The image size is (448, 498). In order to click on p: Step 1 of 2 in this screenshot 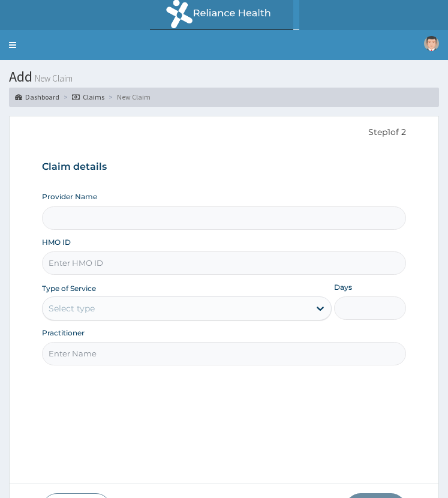, I will do `click(224, 133)`.